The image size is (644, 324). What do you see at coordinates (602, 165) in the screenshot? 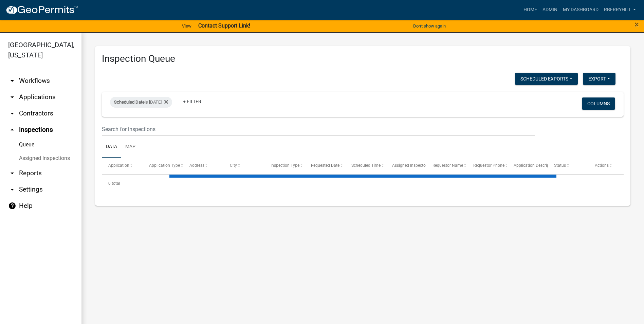
I see `span: Actions` at bounding box center [602, 165].